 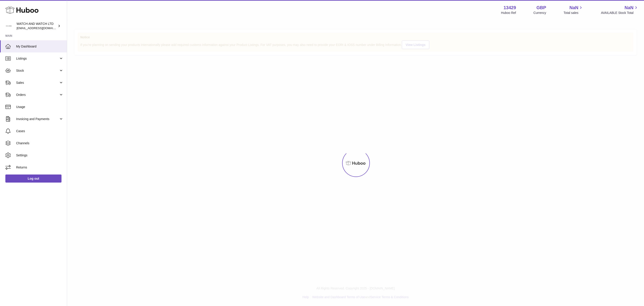 I want to click on div: Huboo Ref, so click(x=509, y=13).